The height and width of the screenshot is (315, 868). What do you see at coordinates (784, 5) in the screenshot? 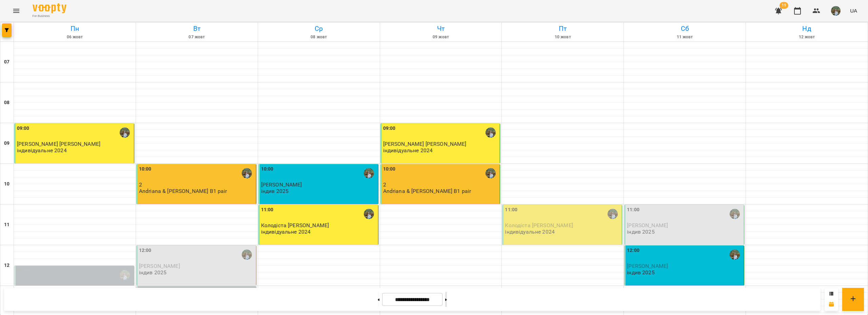
I see `span: 19` at bounding box center [784, 5].